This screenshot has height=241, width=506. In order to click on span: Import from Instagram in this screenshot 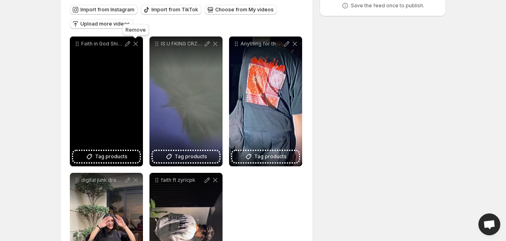, I will do `click(107, 10)`.